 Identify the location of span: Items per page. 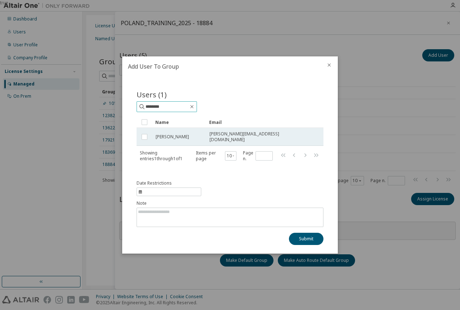
(216, 156).